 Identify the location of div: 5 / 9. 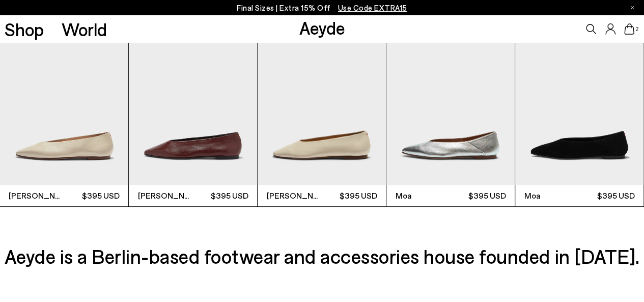
(579, 110).